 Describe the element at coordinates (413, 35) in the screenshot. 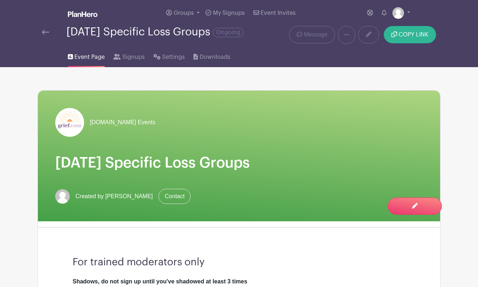

I see `span: COPY LINK` at that location.